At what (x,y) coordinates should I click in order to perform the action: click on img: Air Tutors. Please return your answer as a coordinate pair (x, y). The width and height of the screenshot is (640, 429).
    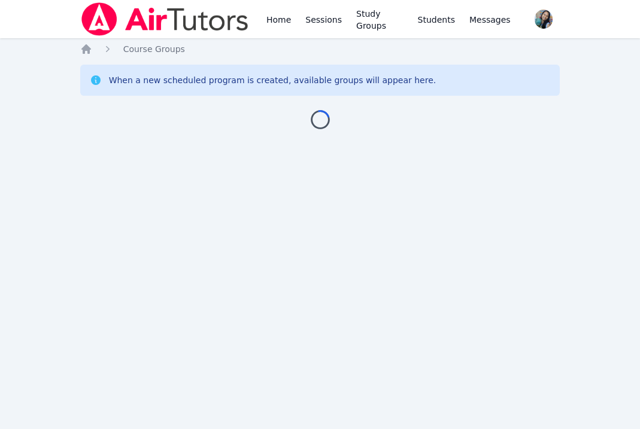
    Looking at the image, I should click on (165, 19).